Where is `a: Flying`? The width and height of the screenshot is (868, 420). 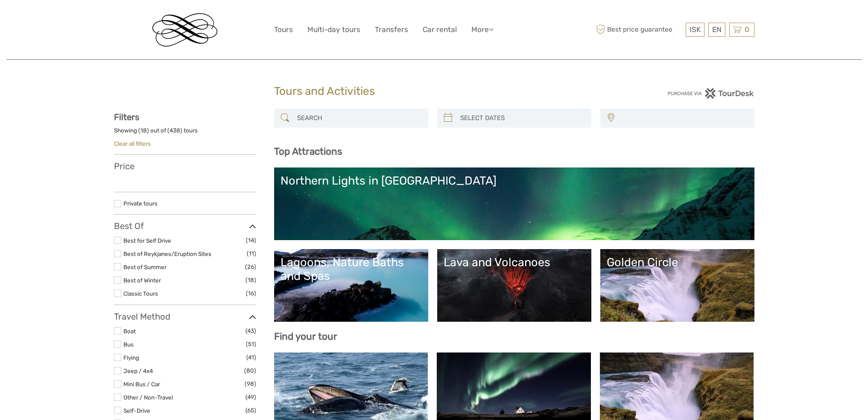
a: Flying is located at coordinates (131, 357).